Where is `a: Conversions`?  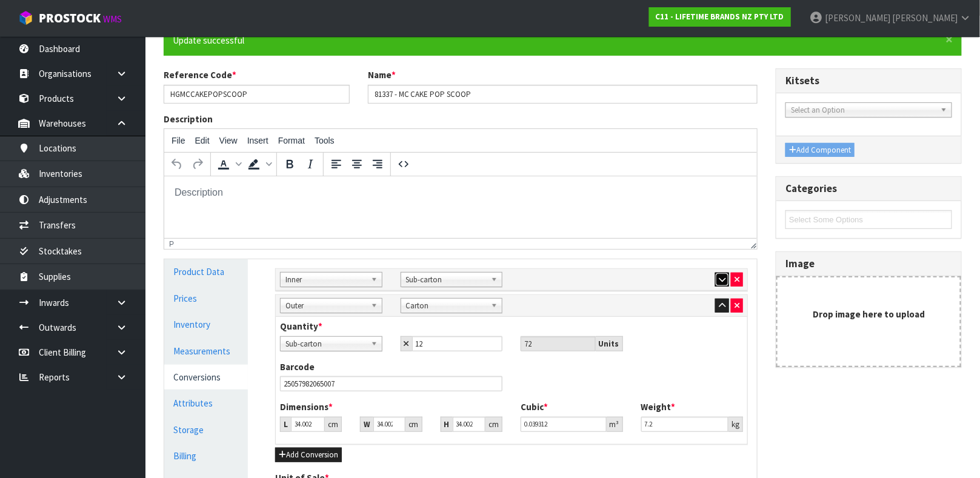 a: Conversions is located at coordinates (206, 377).